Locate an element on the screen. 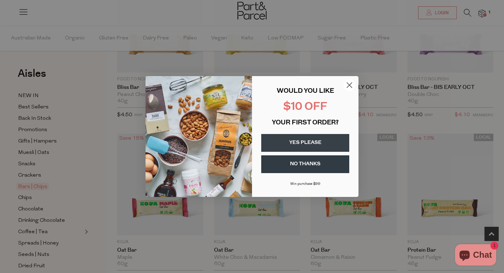 The width and height of the screenshot is (504, 273). span: $10 OFF is located at coordinates (305, 107).